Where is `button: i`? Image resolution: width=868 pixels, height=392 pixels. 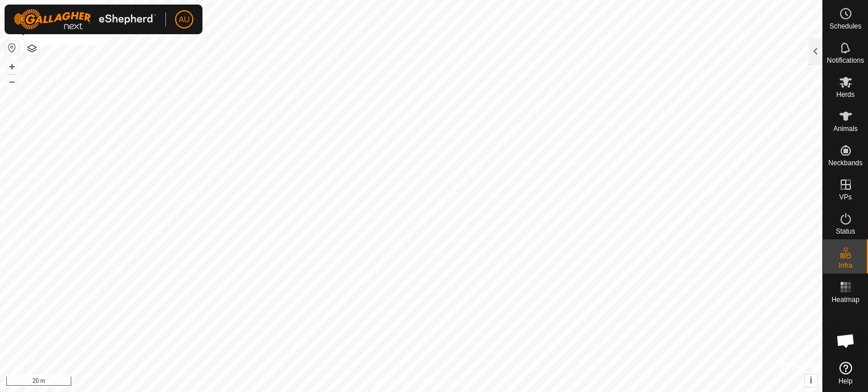
button: i is located at coordinates (810, 381).